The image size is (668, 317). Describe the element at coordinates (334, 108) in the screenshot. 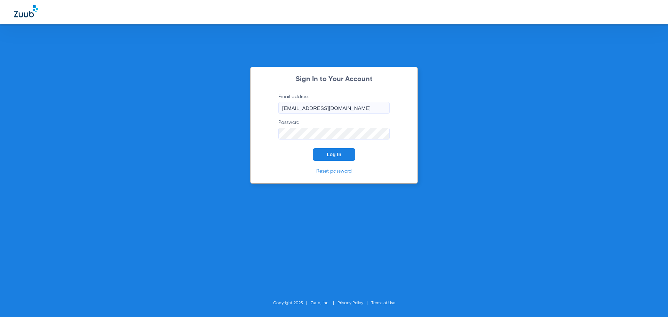

I see `input: Email address` at that location.